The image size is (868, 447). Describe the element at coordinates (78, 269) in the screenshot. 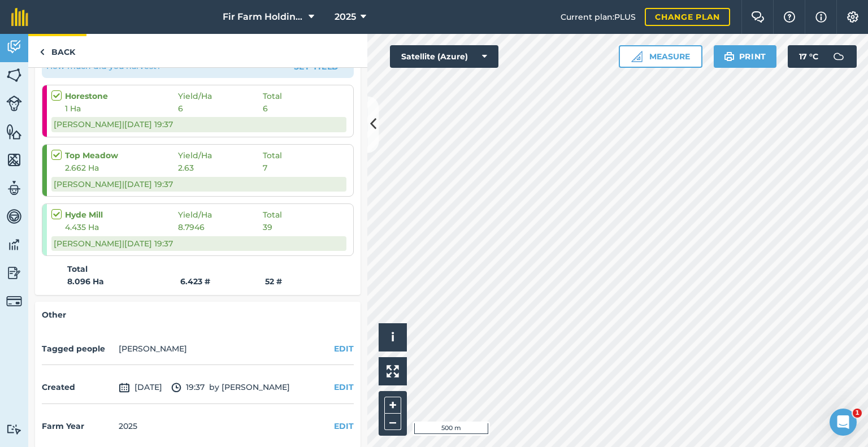

I see `strong: Total` at that location.